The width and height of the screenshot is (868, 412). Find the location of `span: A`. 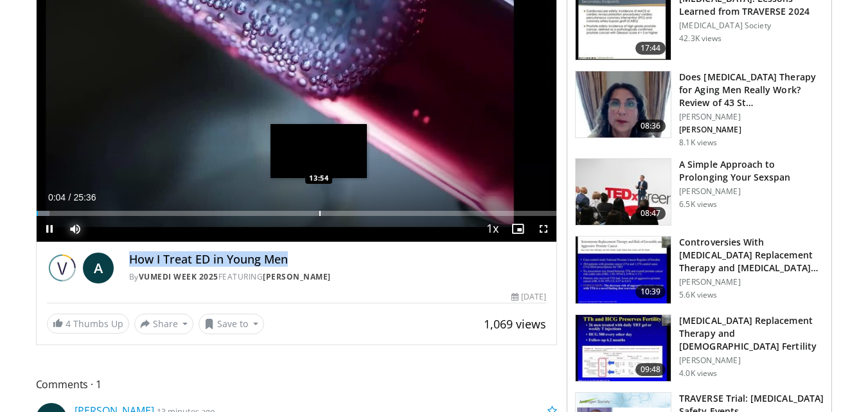

span: A is located at coordinates (98, 268).